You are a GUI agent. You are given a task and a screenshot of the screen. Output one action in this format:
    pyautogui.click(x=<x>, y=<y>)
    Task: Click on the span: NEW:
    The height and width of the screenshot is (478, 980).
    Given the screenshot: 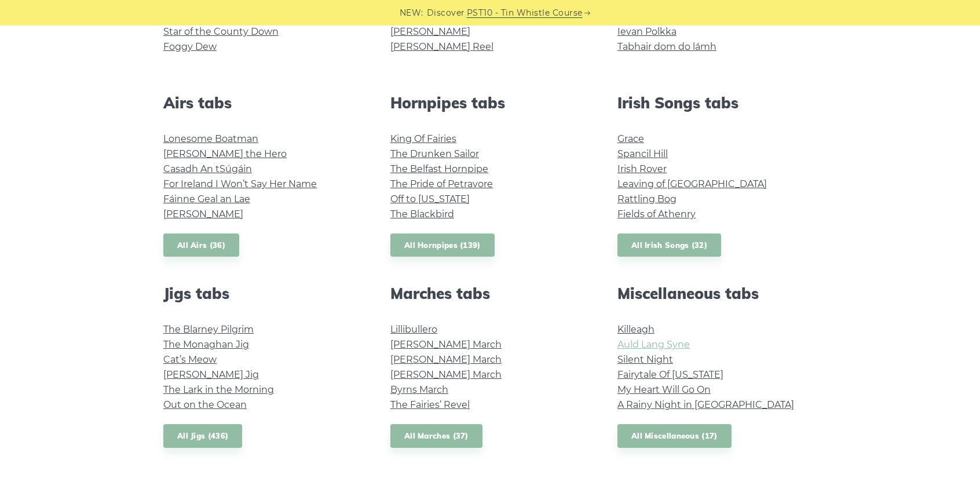 What is the action you would take?
    pyautogui.click(x=411, y=13)
    